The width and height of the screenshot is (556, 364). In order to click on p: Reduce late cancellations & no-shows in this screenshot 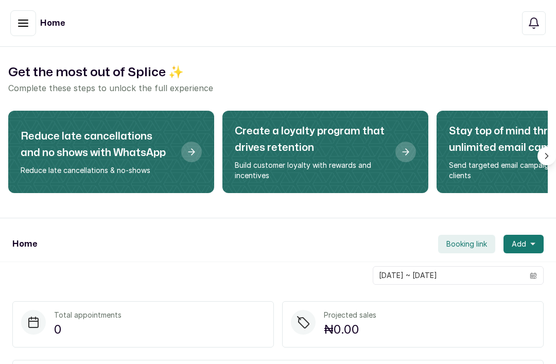, I will do `click(97, 170)`.